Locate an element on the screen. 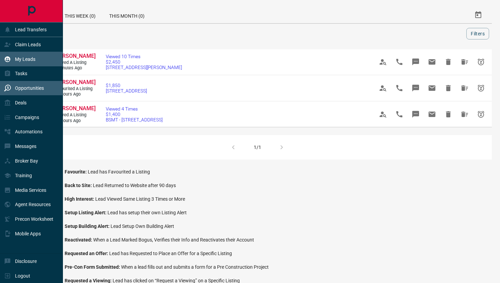 This screenshot has width=500, height=283. span: 12 hours ago is located at coordinates (75, 94).